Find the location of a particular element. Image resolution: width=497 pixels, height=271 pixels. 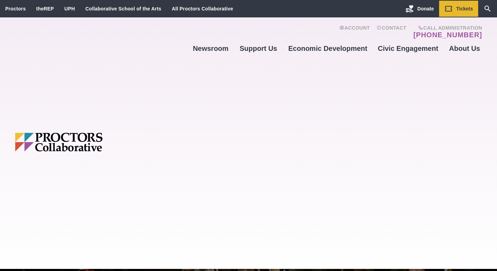

img: Proctors logo is located at coordinates (85, 142).